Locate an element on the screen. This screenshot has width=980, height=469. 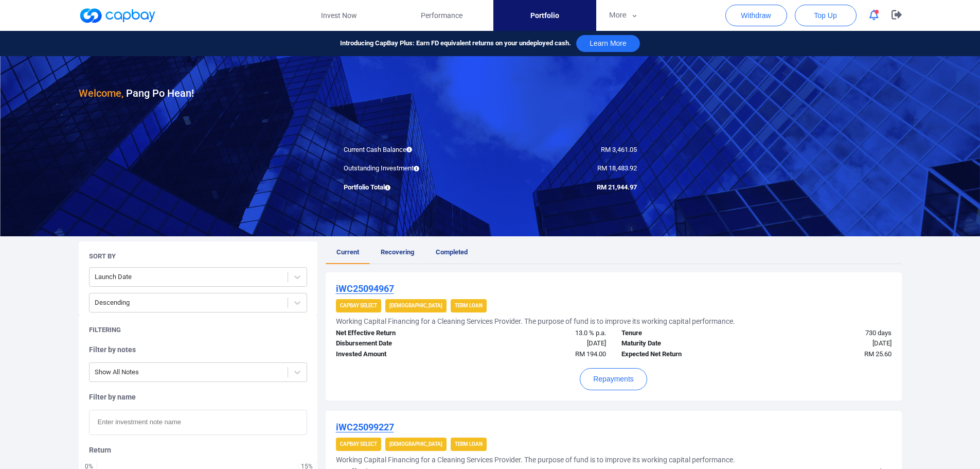
div: Portfolio Total is located at coordinates (413, 187).